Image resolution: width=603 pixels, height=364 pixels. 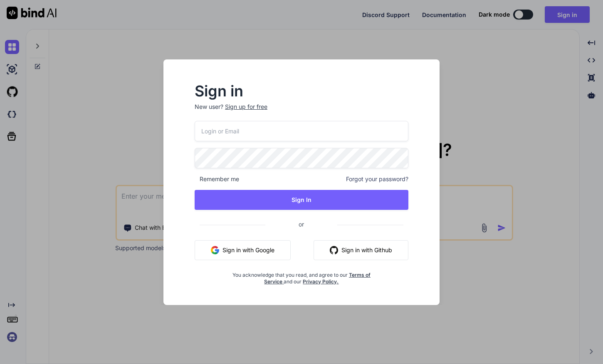 What do you see at coordinates (361, 250) in the screenshot?
I see `button: Sign in with Github` at bounding box center [361, 250].